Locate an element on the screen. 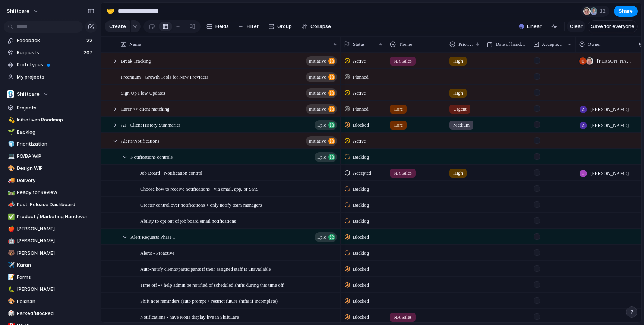 This screenshot has width=644, height=325. span: My projects is located at coordinates (56, 77).